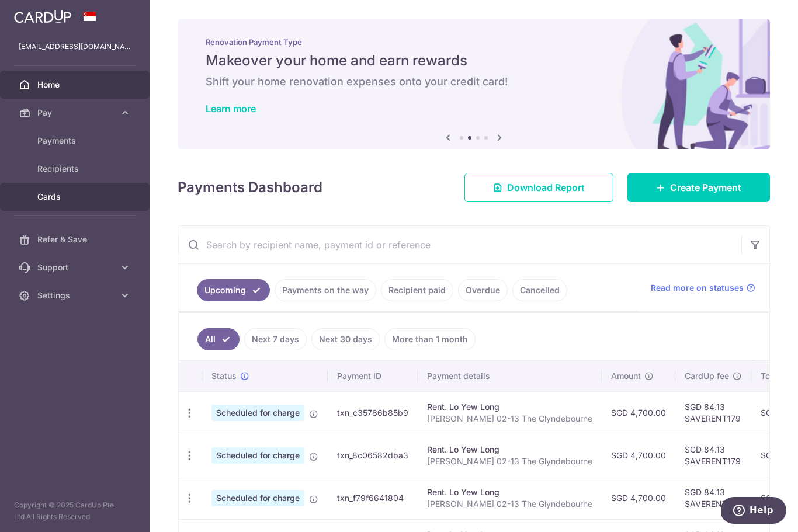 The width and height of the screenshot is (798, 532). Describe the element at coordinates (706, 188) in the screenshot. I see `span: Create Payment` at that location.